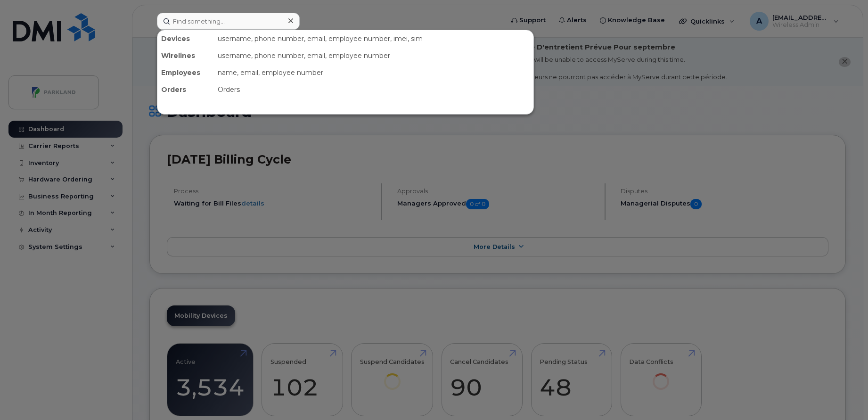 The image size is (868, 420). I want to click on div: username, phone number, email, employee number, so click(374, 56).